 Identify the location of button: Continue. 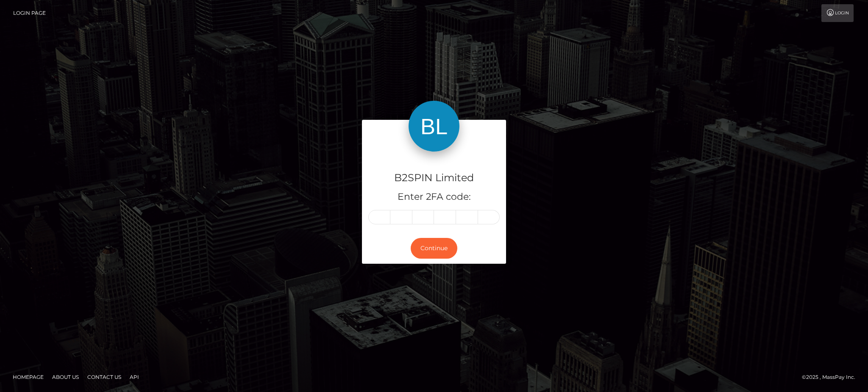
(434, 248).